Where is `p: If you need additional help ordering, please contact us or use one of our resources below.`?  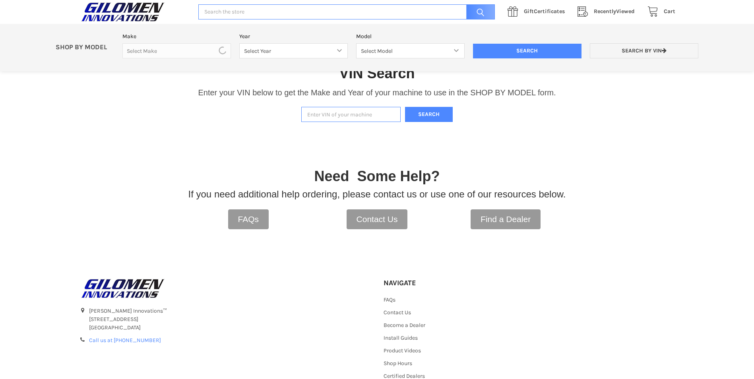 p: If you need additional help ordering, please contact us or use one of our resources below. is located at coordinates (377, 194).